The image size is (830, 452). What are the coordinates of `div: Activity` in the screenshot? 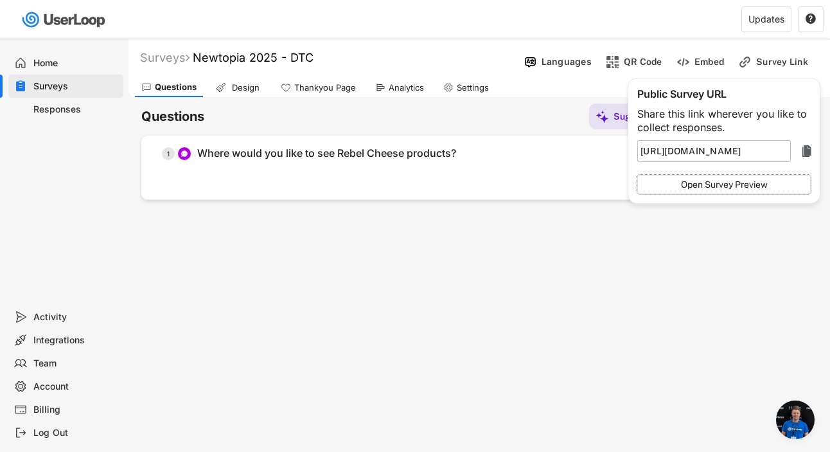 It's located at (76, 317).